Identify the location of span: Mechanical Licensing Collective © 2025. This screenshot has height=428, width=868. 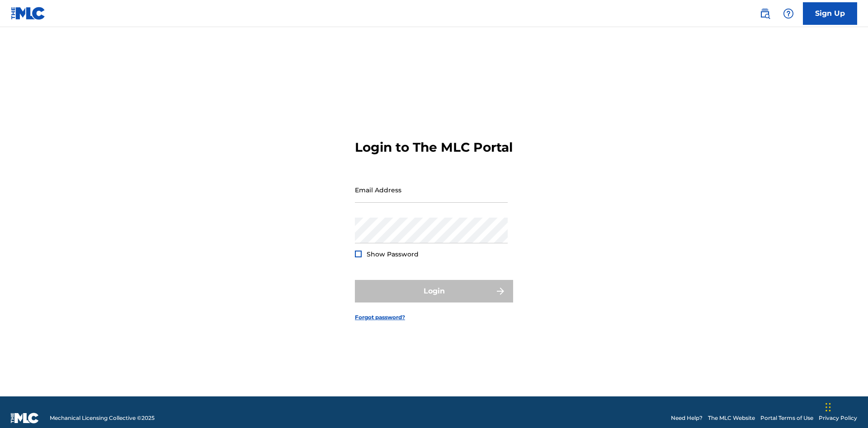
(102, 418).